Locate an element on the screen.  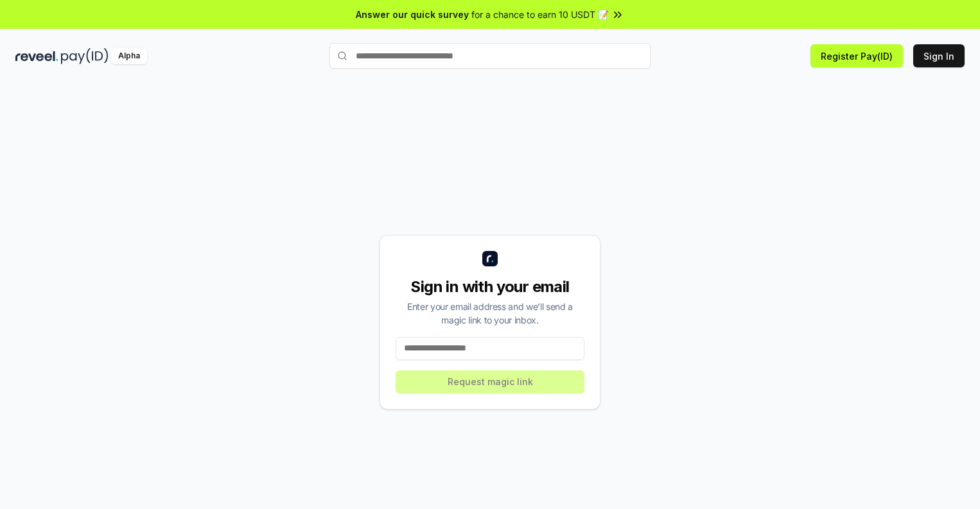
button: Register Pay(ID) is located at coordinates (857, 55).